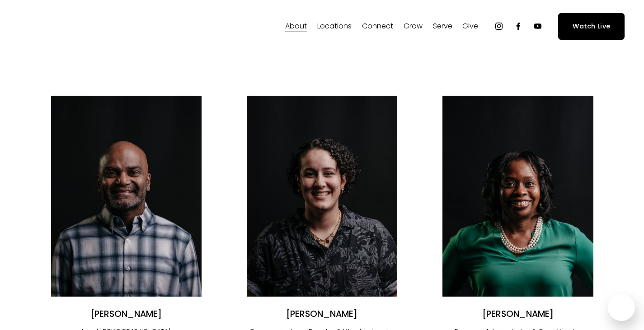  Describe the element at coordinates (470, 26) in the screenshot. I see `span: Give` at that location.